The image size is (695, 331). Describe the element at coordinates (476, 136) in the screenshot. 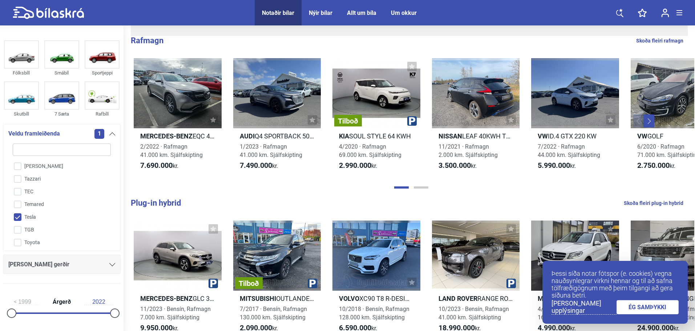

I see `h2: LEAF 40KWH TEKNA` at that location.